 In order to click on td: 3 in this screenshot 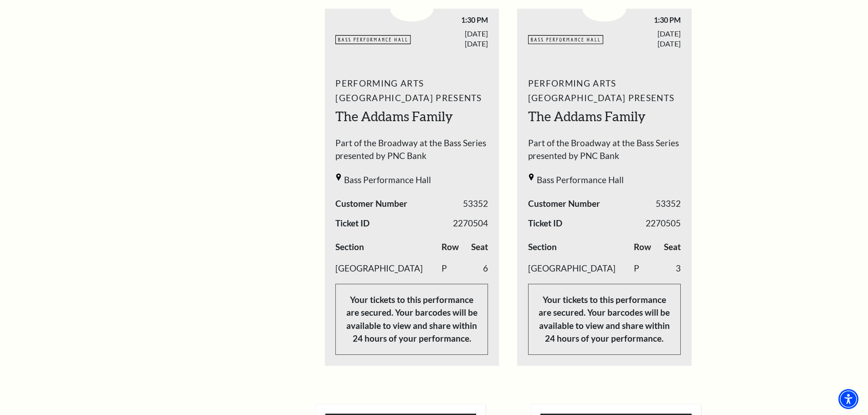, I will do `click(671, 269)`.